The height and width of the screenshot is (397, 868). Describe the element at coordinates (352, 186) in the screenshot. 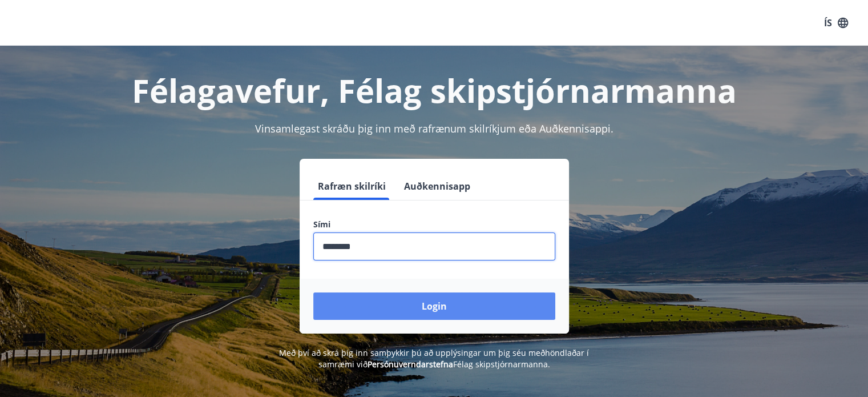

I see `button: Rafræn skilríki` at that location.